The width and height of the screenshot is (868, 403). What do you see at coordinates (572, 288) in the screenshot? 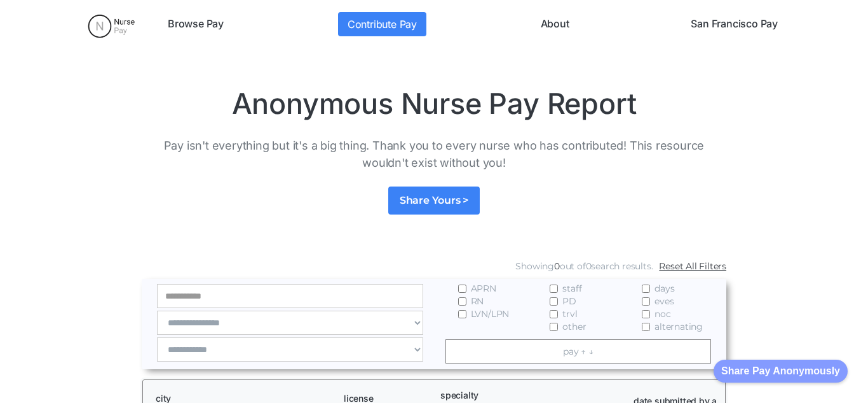
I see `span: staff` at bounding box center [572, 288].